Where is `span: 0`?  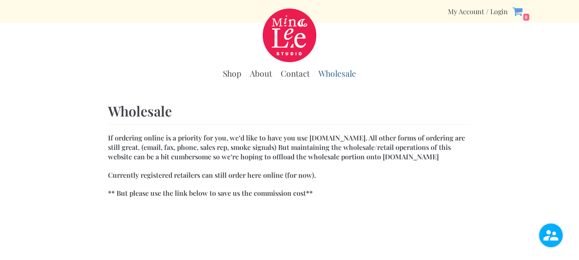
span: 0 is located at coordinates (526, 17).